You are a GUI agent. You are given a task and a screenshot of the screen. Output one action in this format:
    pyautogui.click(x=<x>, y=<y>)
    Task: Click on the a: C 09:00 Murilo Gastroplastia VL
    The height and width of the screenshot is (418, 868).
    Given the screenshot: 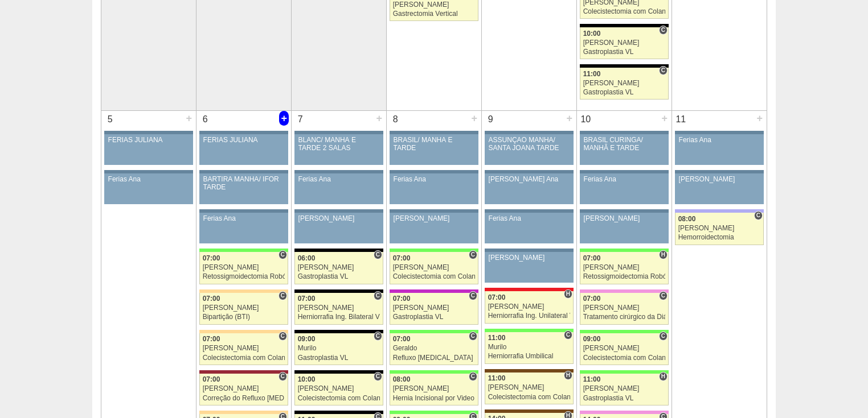 What is the action you would take?
    pyautogui.click(x=339, y=350)
    